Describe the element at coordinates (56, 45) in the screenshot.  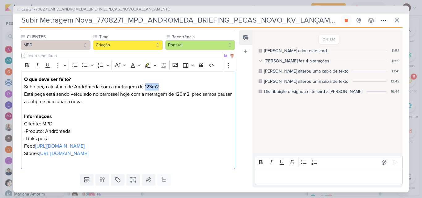
I see `button: MPD` at that location.